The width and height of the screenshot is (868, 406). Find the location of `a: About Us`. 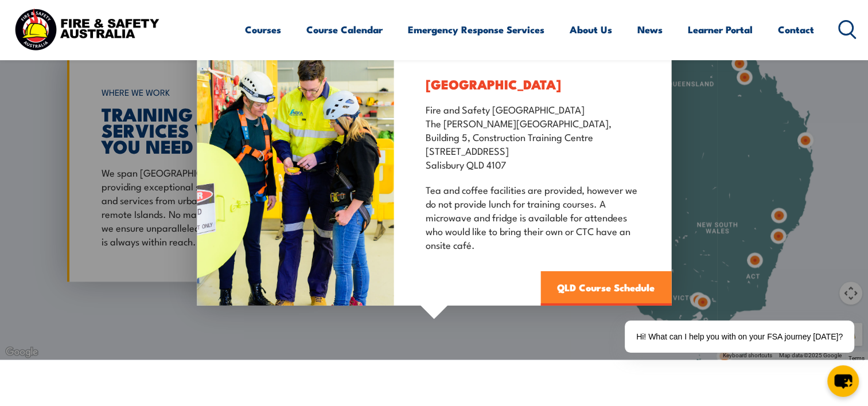

a: About Us is located at coordinates (591, 29).